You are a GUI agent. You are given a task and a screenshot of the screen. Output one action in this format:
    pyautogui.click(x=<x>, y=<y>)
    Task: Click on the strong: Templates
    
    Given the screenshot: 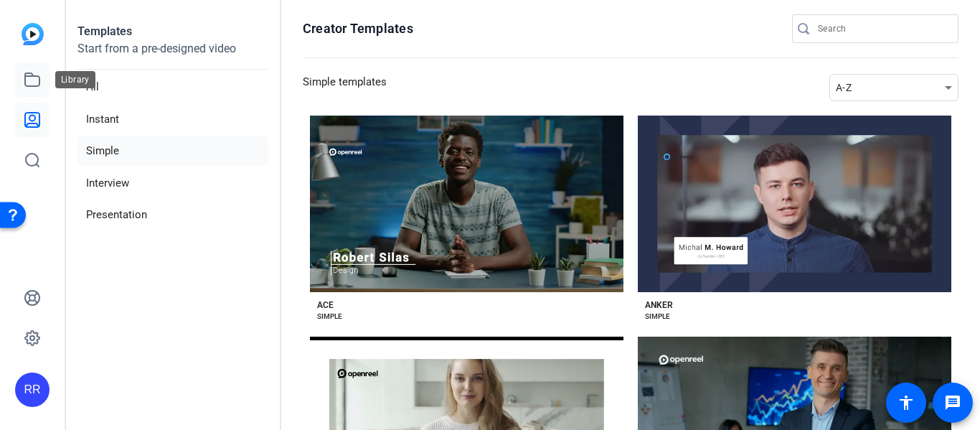 What is the action you would take?
    pyautogui.click(x=105, y=31)
    